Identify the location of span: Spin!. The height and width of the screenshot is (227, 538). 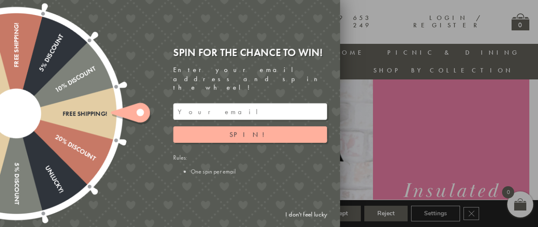
(250, 134).